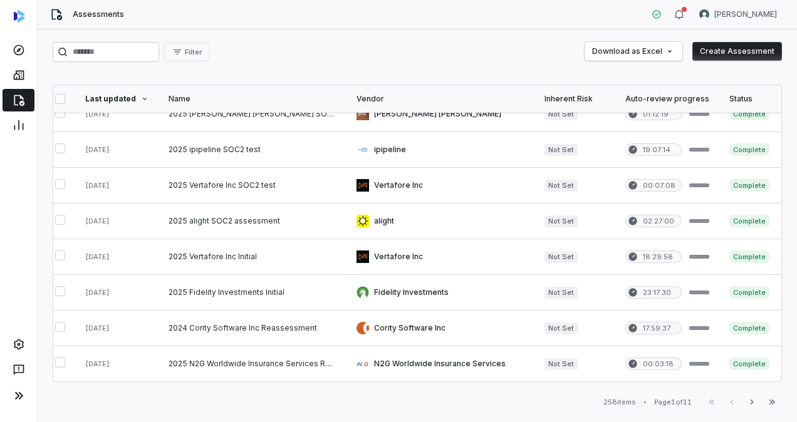 Image resolution: width=797 pixels, height=422 pixels. What do you see at coordinates (704, 14) in the screenshot?
I see `img: REKHA KOTHANDARAMAN avatar` at bounding box center [704, 14].